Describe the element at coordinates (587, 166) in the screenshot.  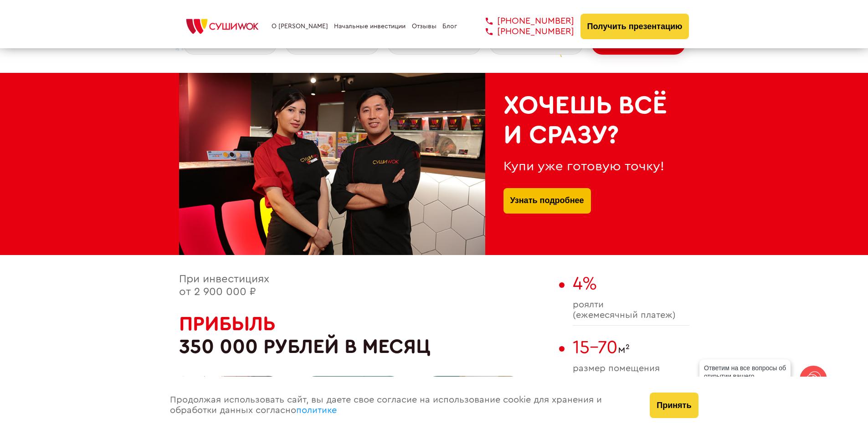
I see `div: Купи уже готовую точку!` at that location.